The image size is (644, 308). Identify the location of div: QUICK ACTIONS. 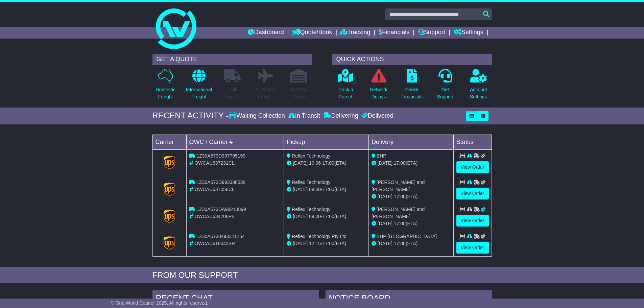
(412, 59).